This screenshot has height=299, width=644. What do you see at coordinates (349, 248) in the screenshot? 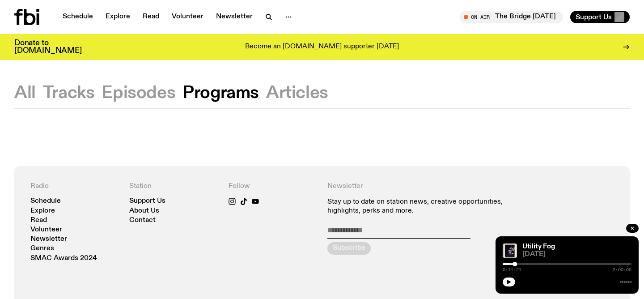
I see `button: Subscribe` at bounding box center [349, 248].